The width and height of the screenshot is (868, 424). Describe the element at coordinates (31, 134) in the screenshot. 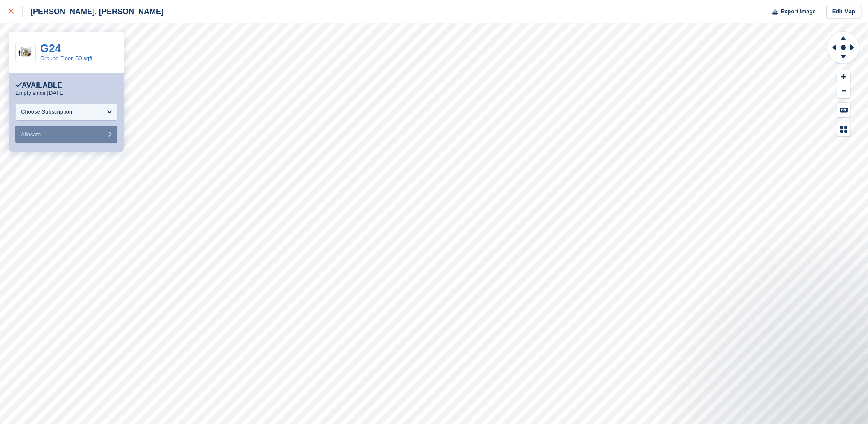

I see `span: Allocate` at that location.